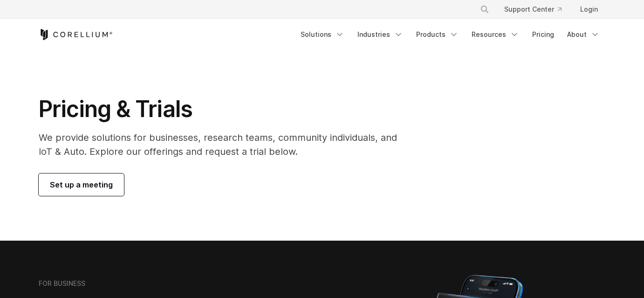 This screenshot has height=298, width=644. What do you see at coordinates (224, 144) in the screenshot?
I see `p: We provide solutions for businesses, research teams, community individuals, and IoT & Auto. Explo...` at bounding box center [224, 144].